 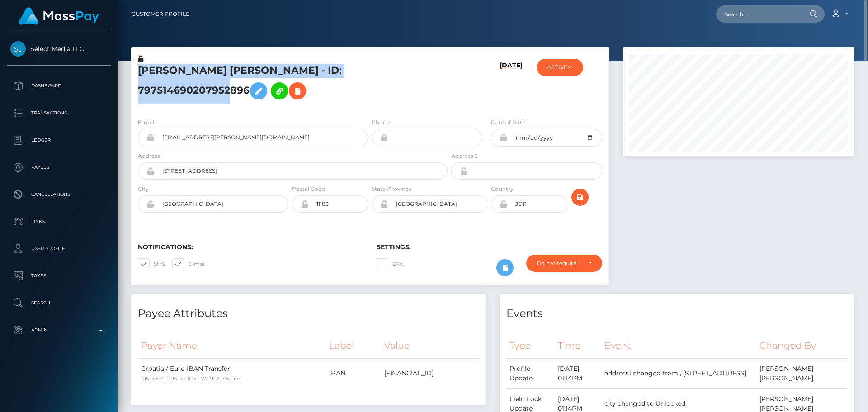 What do you see at coordinates (502, 189) in the screenshot?
I see `label: Country` at bounding box center [502, 189].